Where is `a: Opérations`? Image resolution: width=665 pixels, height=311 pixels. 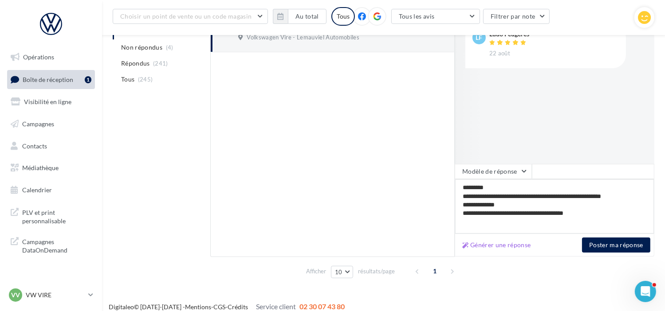
a: Opérations is located at coordinates (51, 57).